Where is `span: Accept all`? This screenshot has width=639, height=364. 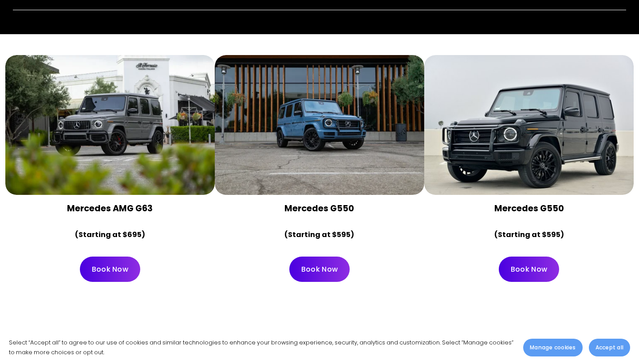 span: Accept all is located at coordinates (609, 348).